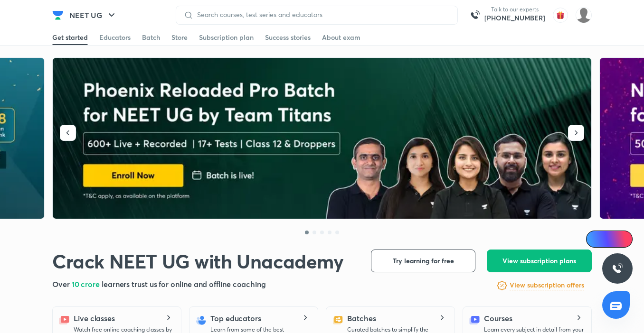 This screenshot has width=644, height=333. Describe the element at coordinates (180, 37) in the screenshot. I see `a: Store` at that location.